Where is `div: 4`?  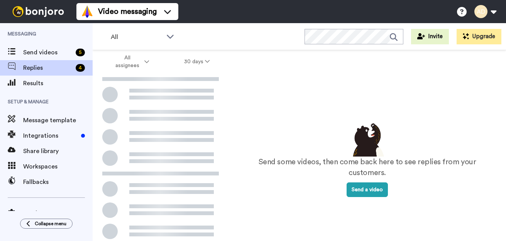
div: 4 is located at coordinates (80, 68).